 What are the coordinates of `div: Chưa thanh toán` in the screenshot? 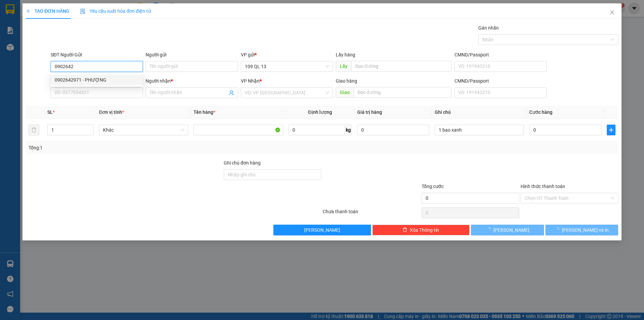 It's located at (371, 214).